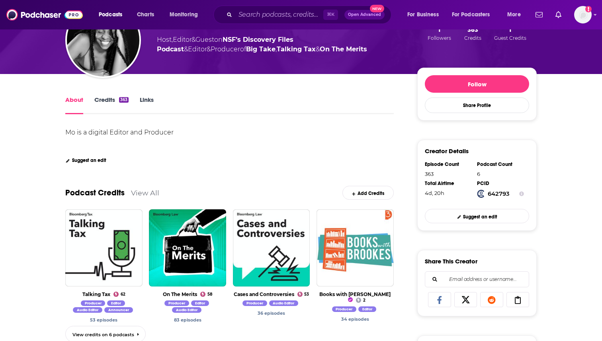 Image resolution: width=602 pixels, height=341 pixels. What do you see at coordinates (434, 193) in the screenshot?
I see `span: 116 hours, 18 minutes, 55 seconds` at bounding box center [434, 193].